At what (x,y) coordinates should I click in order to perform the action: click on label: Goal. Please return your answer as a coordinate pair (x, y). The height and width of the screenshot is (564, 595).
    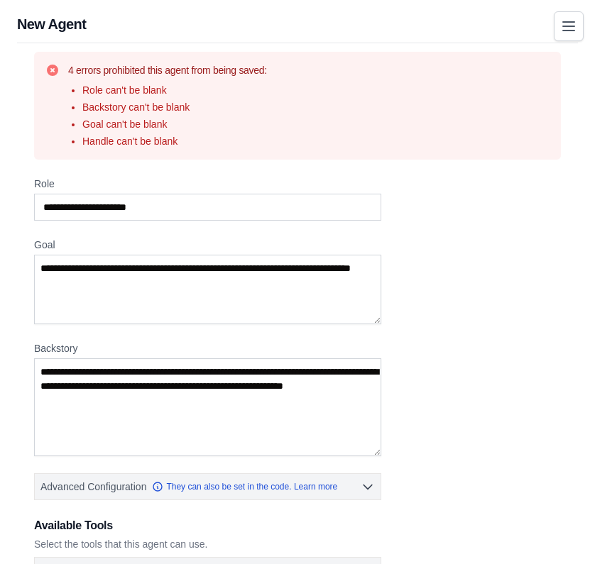
    Looking at the image, I should click on (207, 245).